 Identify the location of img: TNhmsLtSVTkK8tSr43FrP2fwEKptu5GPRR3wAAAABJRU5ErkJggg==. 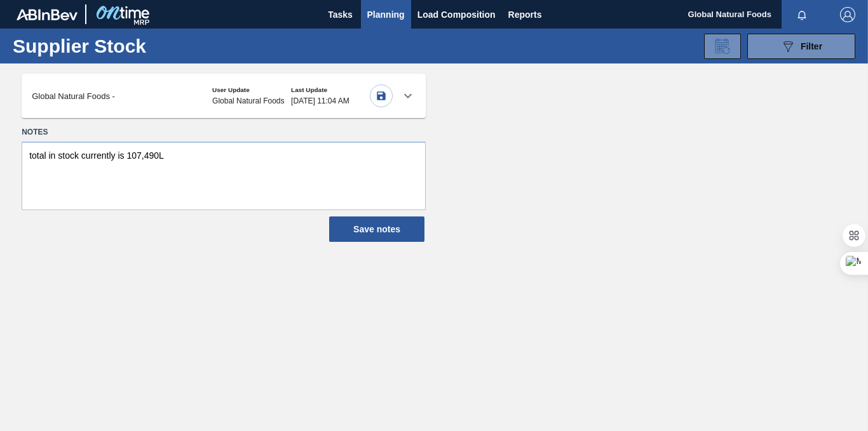
(47, 15).